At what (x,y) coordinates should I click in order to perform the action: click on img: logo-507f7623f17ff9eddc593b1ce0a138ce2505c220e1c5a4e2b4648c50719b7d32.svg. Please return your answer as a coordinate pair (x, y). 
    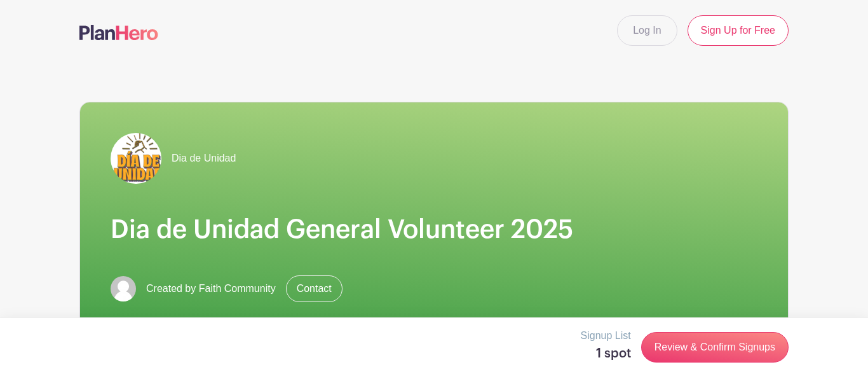
    Looking at the image, I should click on (119, 32).